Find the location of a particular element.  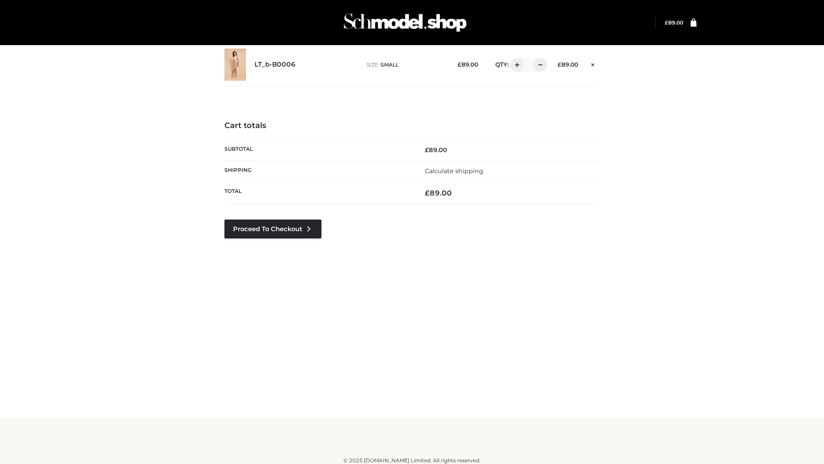

span: SMALL is located at coordinates (390, 64).